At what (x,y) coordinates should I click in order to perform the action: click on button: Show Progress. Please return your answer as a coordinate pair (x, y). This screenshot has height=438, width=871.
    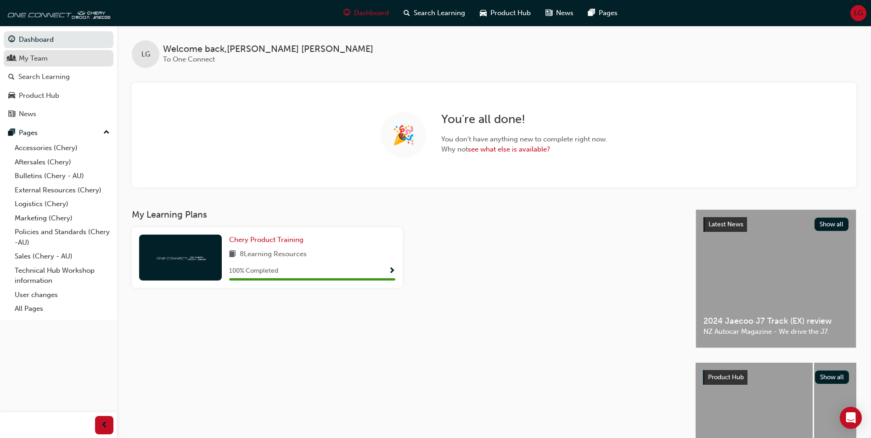
    Looking at the image, I should click on (392, 271).